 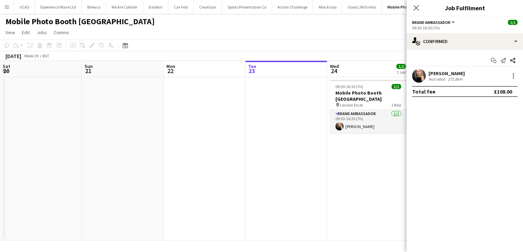 I want to click on h3: Job Fulfilment, so click(x=464, y=8).